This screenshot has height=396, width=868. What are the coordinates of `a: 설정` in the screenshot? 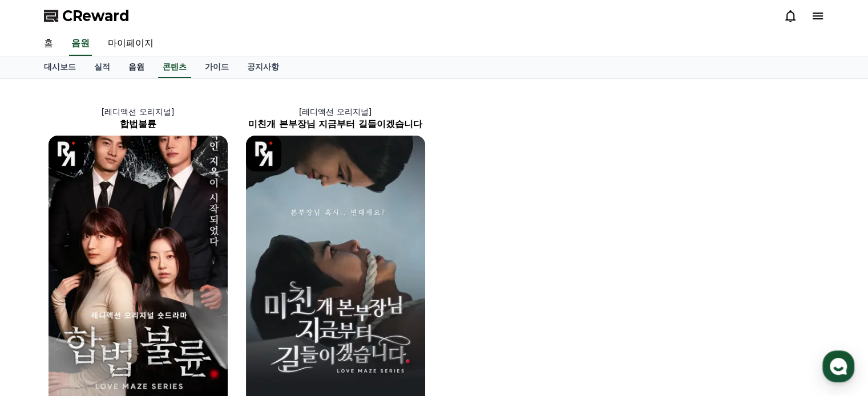 It's located at (183, 316).